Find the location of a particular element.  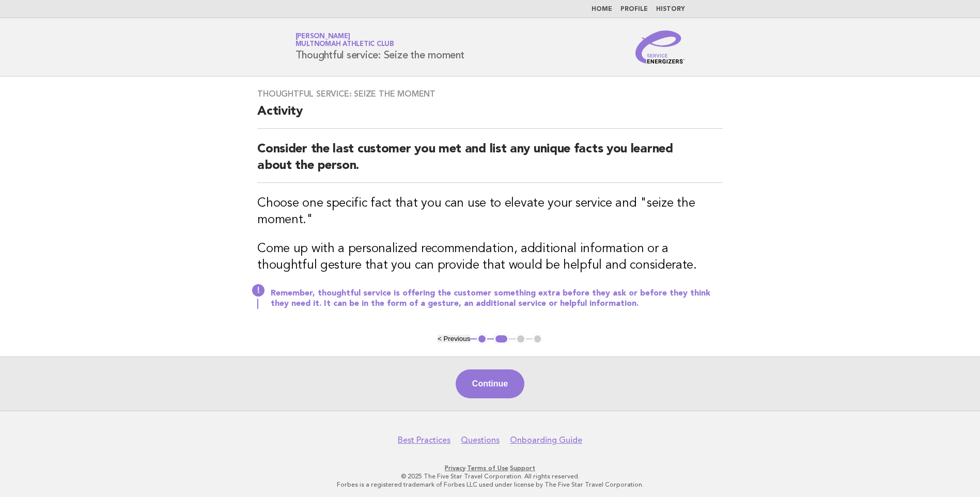

a: Profile is located at coordinates (634, 9).